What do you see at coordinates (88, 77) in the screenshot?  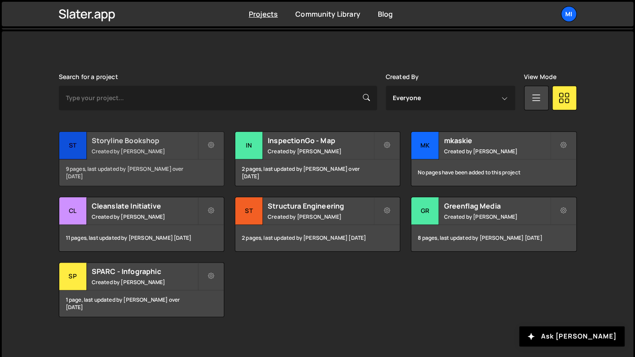 I see `label: Search for a project` at bounding box center [88, 77].